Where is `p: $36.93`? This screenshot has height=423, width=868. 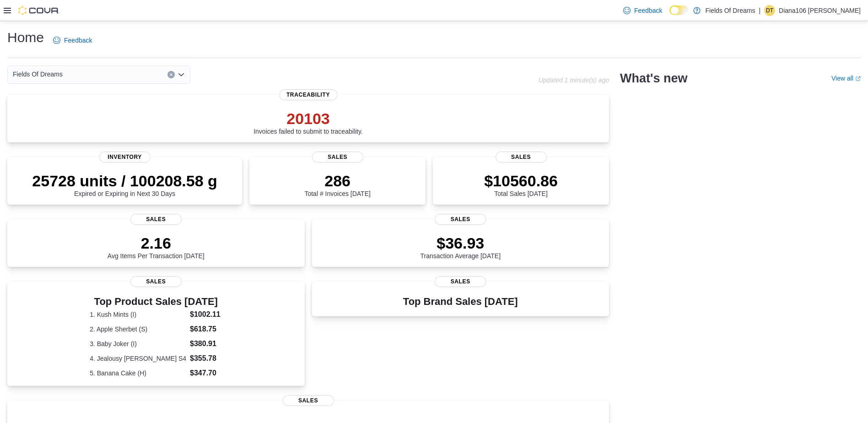
p: $36.93 is located at coordinates (460, 243).